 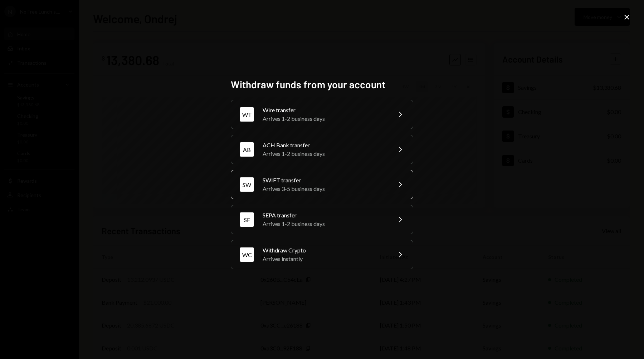 What do you see at coordinates (325, 250) in the screenshot?
I see `div: Withdraw Crypto` at bounding box center [325, 250].